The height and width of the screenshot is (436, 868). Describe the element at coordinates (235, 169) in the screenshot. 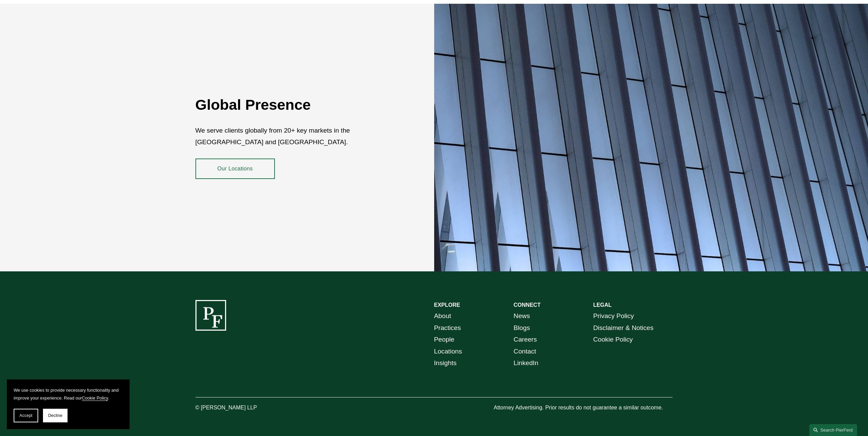

I see `a: Our Locations` at that location.